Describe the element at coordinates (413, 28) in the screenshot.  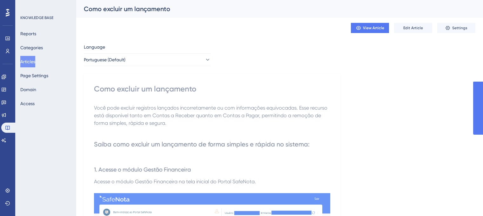
I see `span: Edit Article` at that location.